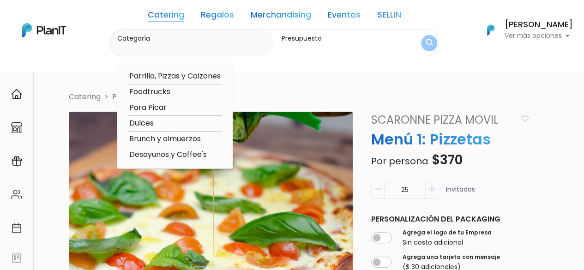 The width and height of the screenshot is (584, 270). Describe the element at coordinates (175, 139) in the screenshot. I see `option: Brunch y almuerzos` at that location.